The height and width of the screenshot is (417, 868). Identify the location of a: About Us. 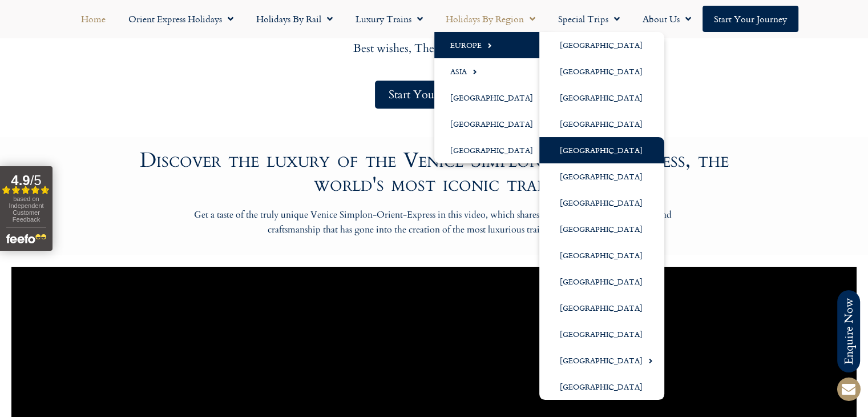
(667, 19).